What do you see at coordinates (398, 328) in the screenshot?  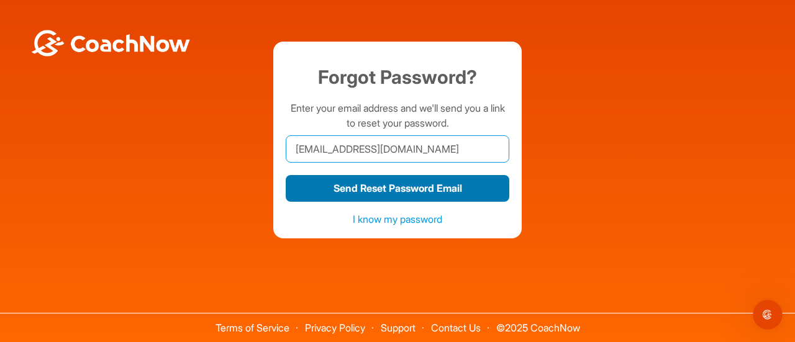 I see `a: Support` at bounding box center [398, 328].